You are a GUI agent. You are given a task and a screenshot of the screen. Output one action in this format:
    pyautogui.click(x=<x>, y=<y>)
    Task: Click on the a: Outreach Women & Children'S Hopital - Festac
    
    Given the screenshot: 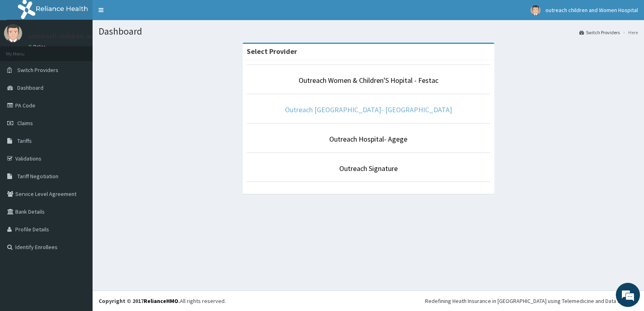 What is the action you would take?
    pyautogui.click(x=368, y=80)
    